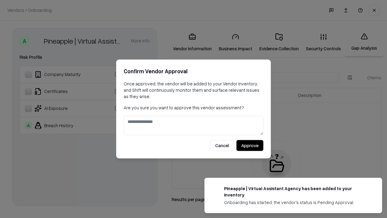  What do you see at coordinates (193, 90) in the screenshot?
I see `p: Once approved, the vendor will be added to your Vendor Inventory, and Shift will continuously mon...` at bounding box center [193, 90].